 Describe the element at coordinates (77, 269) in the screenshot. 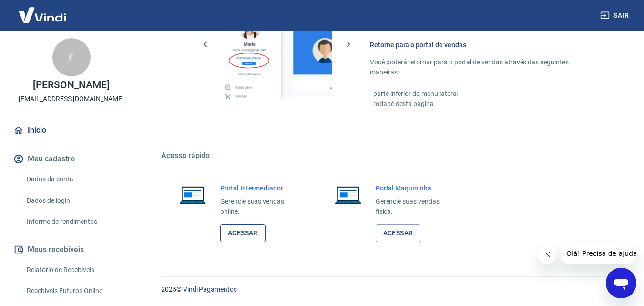

I see `a: Relatório de Recebíveis` at that location.